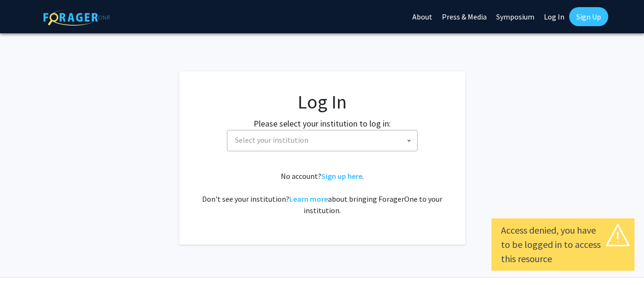  Describe the element at coordinates (322, 123) in the screenshot. I see `label: Please select your institution to log in:` at that location.